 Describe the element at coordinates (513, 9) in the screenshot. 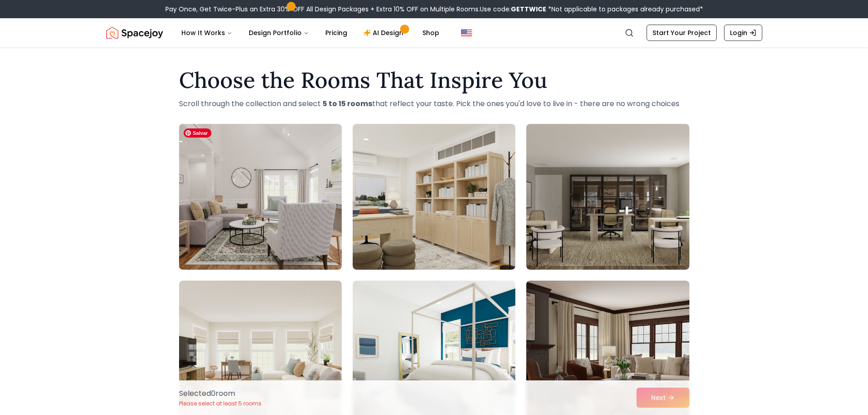

I see `span: Use code:` at that location.